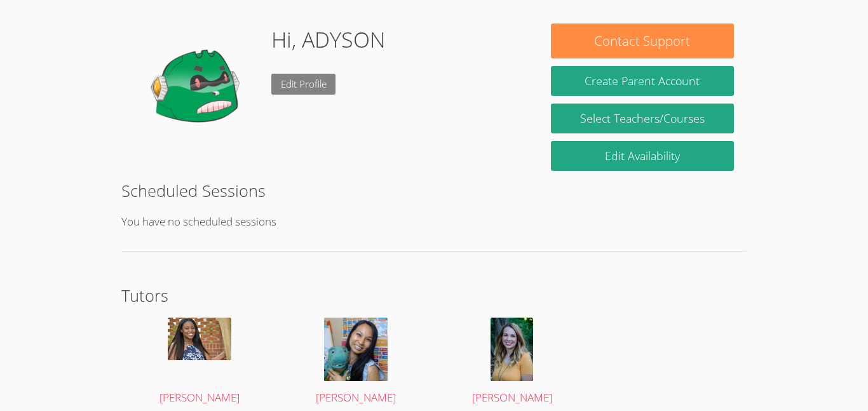 The width and height of the screenshot is (868, 411). I want to click on img: Untitled%20design%20(19).png, so click(356, 349).